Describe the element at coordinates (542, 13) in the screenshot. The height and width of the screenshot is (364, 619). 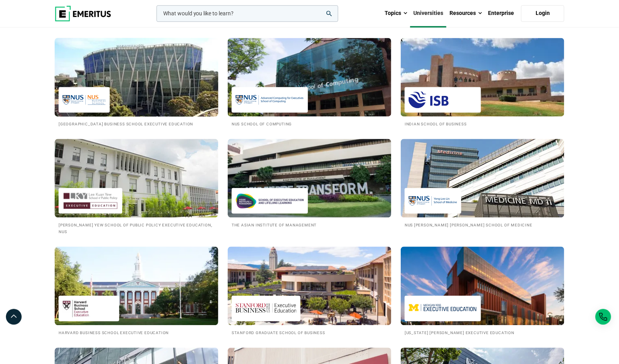
I see `a: Login` at that location.